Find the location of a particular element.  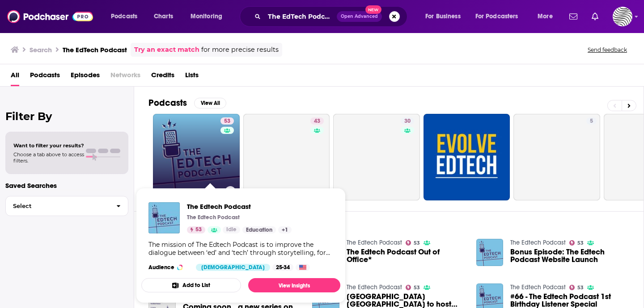

a: Lists is located at coordinates (192, 77).